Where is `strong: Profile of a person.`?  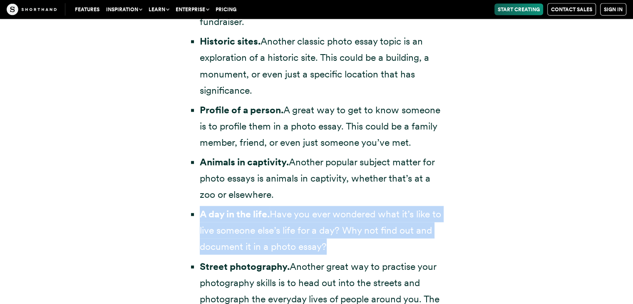
strong: Profile of a person. is located at coordinates (241, 110).